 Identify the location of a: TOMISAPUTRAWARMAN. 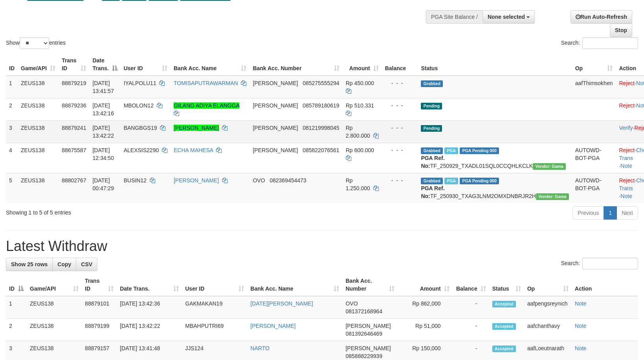
(206, 83).